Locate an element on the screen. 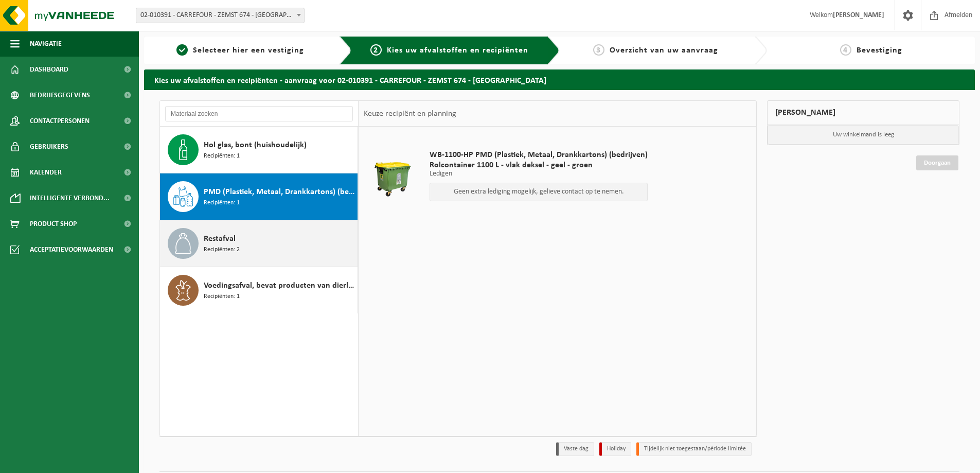  li: Tijdelijk niet toegestaan/période limitée is located at coordinates (694, 449).